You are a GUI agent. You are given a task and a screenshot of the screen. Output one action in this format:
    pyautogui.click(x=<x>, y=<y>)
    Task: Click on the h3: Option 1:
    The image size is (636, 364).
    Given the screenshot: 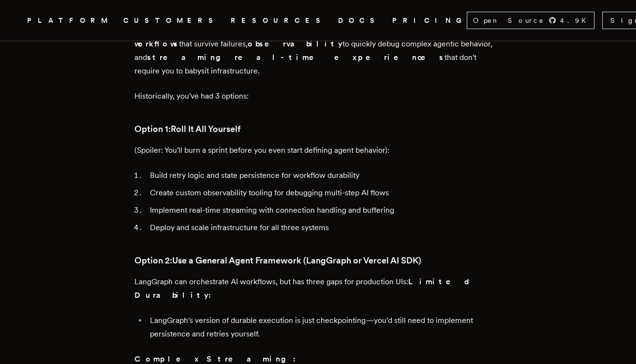 What is the action you would take?
    pyautogui.click(x=318, y=129)
    